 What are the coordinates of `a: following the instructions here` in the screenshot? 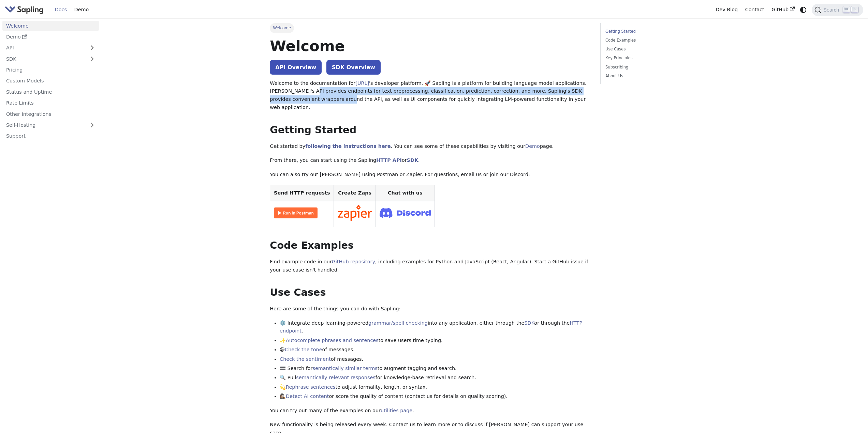 It's located at (348, 146).